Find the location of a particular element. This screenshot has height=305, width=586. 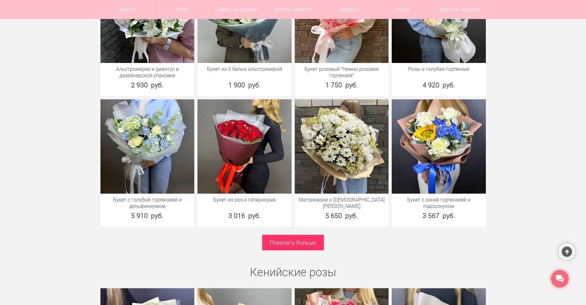

a: Показать больше is located at coordinates (293, 242).